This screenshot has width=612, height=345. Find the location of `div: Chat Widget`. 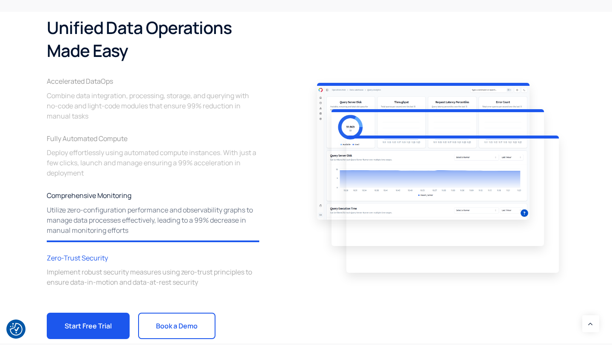

div: Chat Widget is located at coordinates (539, 299).